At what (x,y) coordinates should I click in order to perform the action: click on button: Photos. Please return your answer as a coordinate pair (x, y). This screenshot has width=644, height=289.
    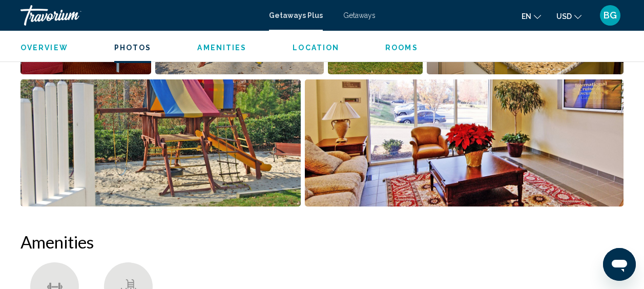
    Looking at the image, I should click on (133, 48).